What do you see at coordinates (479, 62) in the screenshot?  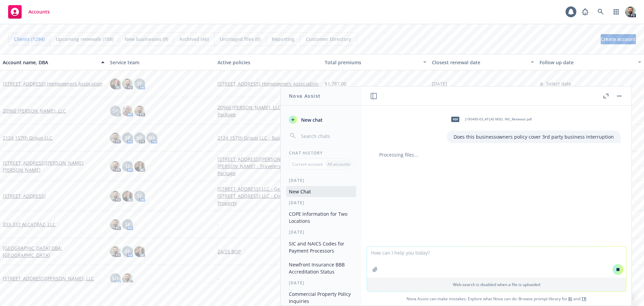 I see `div: Closest renewal date` at bounding box center [479, 62].